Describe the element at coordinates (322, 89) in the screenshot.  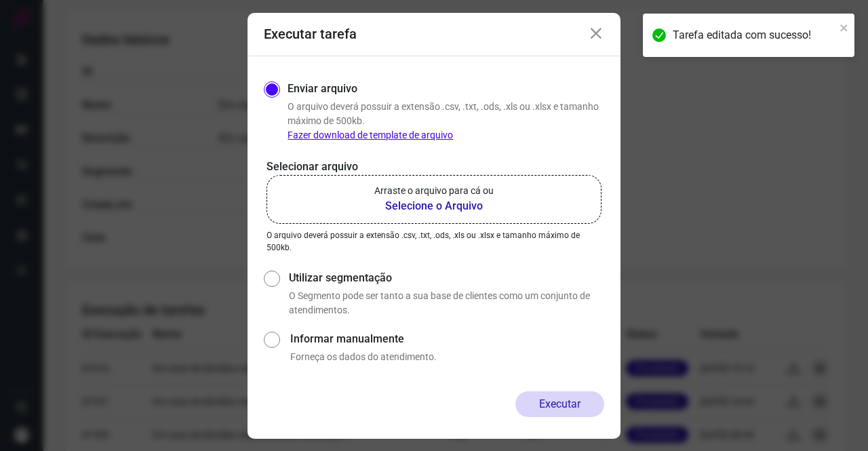
I see `label: Enviar arquivo` at that location.